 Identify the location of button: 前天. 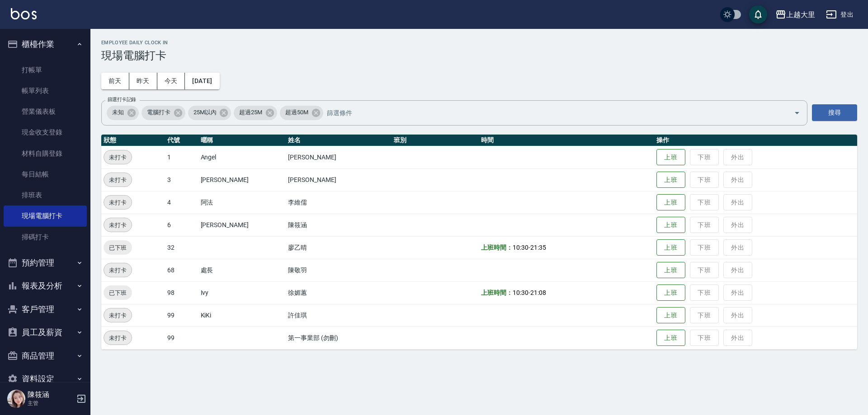
(115, 80).